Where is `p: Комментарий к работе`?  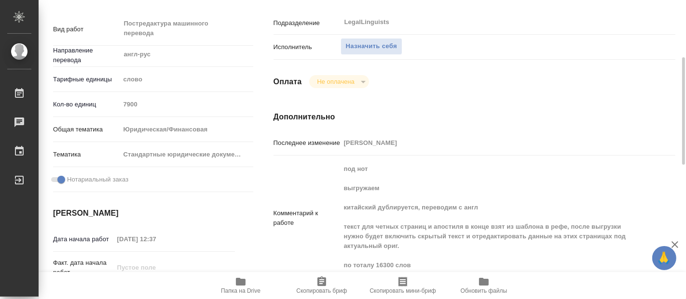 p: Комментарий к работе is located at coordinates (307, 218).